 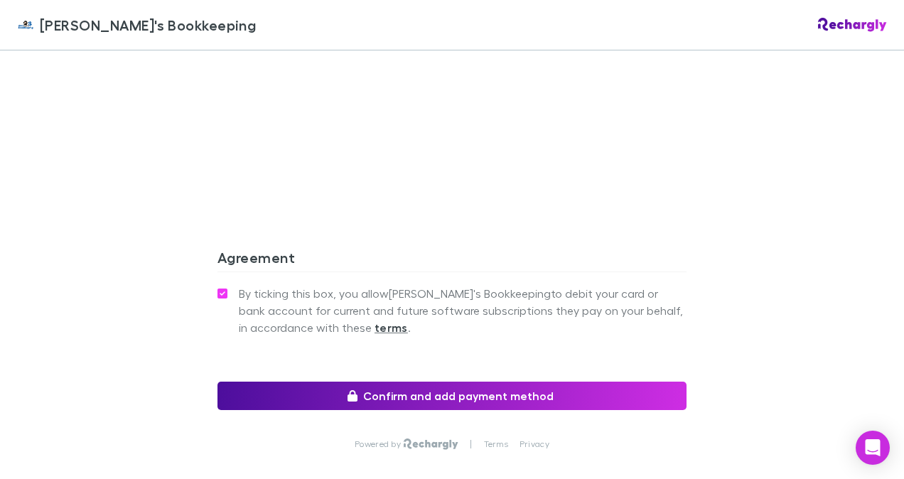 What do you see at coordinates (496, 444) in the screenshot?
I see `p: Terms` at bounding box center [496, 444].